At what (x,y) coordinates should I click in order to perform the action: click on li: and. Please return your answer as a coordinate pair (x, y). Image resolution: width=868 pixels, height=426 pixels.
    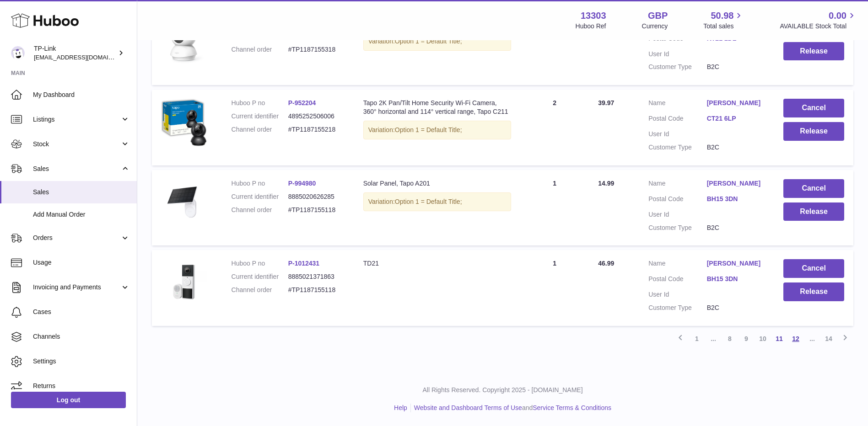
    Looking at the image, I should click on (511, 408).